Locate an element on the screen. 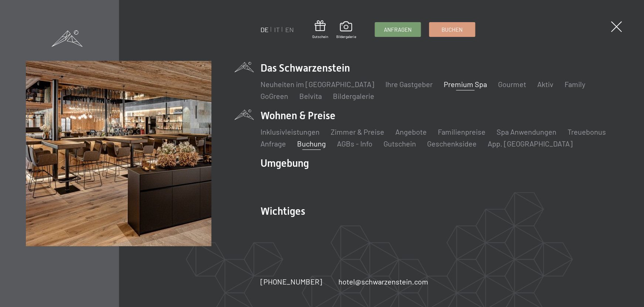 Image resolution: width=644 pixels, height=307 pixels. span: Gutschein is located at coordinates (320, 37).